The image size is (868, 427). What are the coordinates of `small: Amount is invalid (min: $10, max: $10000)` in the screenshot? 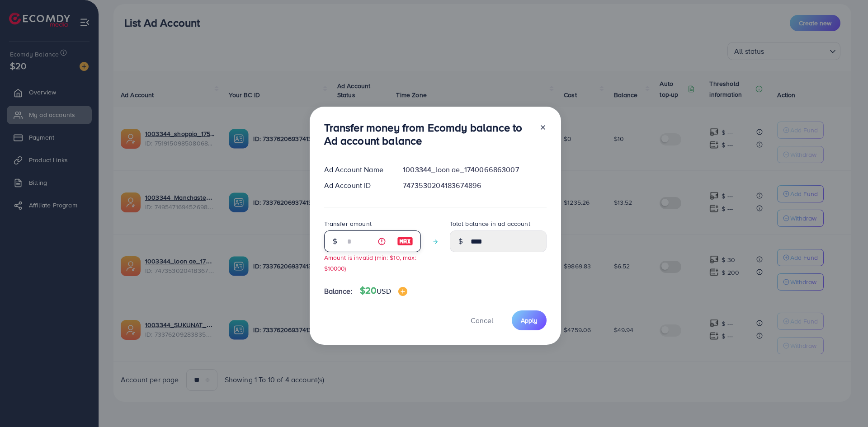 It's located at (371, 263).